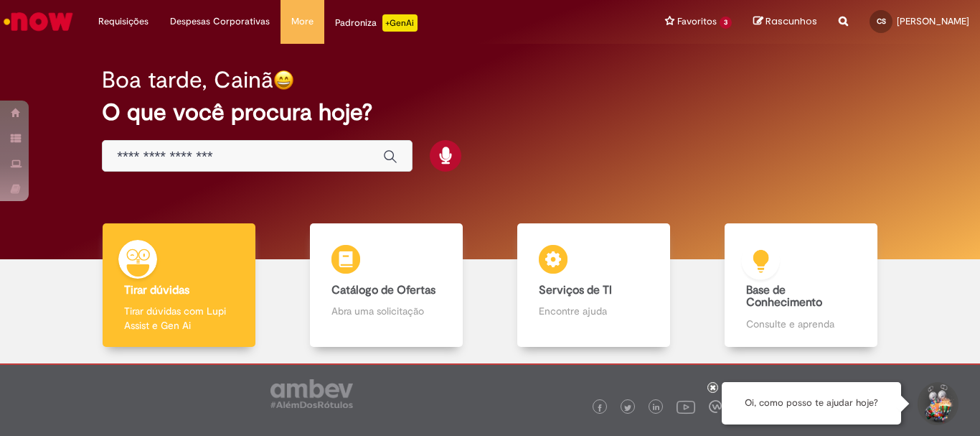 Image resolution: width=980 pixels, height=436 pixels. What do you see at coordinates (882, 21) in the screenshot?
I see `span: CS` at bounding box center [882, 21].